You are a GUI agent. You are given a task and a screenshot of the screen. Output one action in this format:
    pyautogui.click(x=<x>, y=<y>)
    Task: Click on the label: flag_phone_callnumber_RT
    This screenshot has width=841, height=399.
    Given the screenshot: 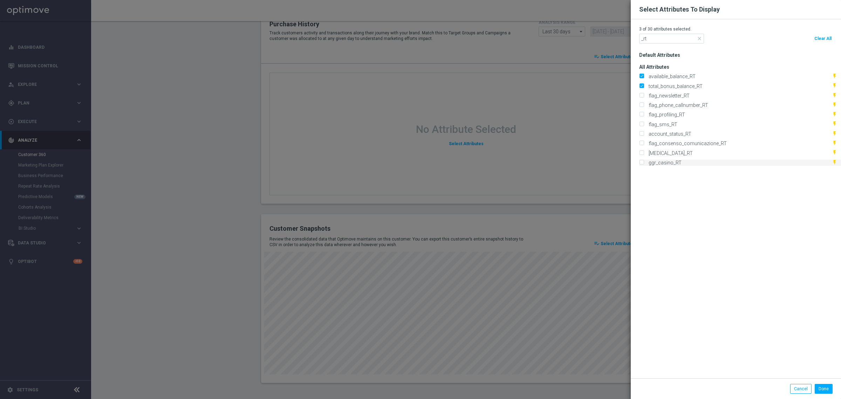 What is the action you would take?
    pyautogui.click(x=677, y=105)
    